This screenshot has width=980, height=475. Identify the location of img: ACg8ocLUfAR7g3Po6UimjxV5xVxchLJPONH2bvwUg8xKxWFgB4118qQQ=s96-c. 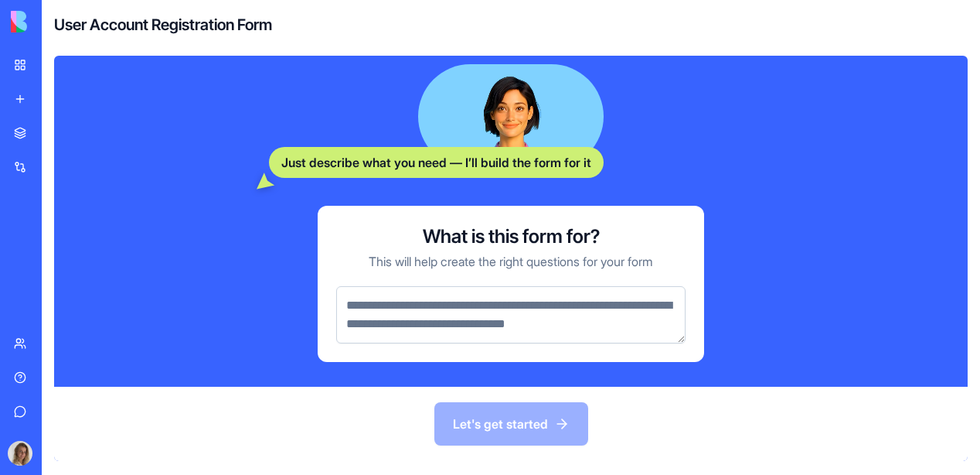
(20, 453).